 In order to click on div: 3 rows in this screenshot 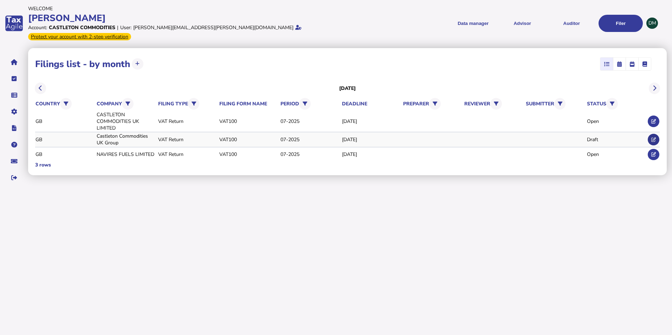, I will do `click(43, 165)`.